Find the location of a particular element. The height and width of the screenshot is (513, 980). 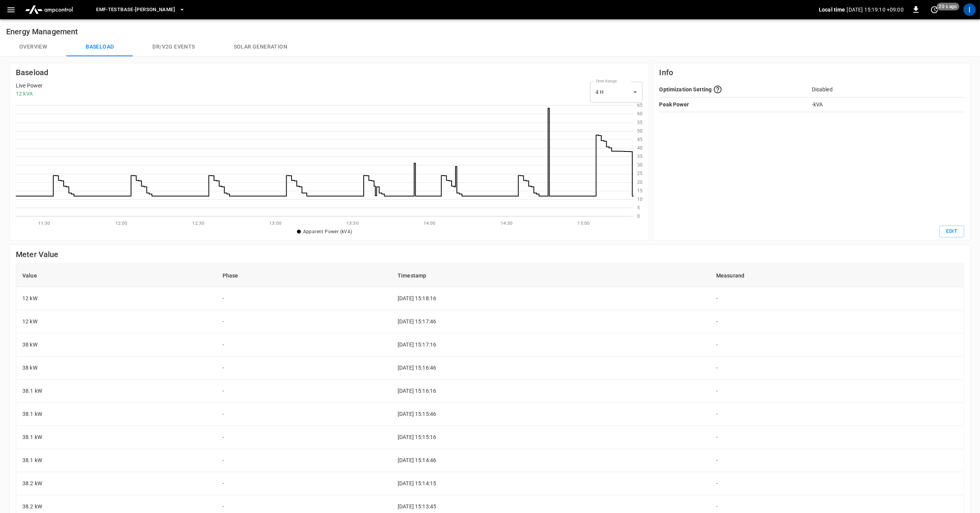

p: - kVA is located at coordinates (887, 104).